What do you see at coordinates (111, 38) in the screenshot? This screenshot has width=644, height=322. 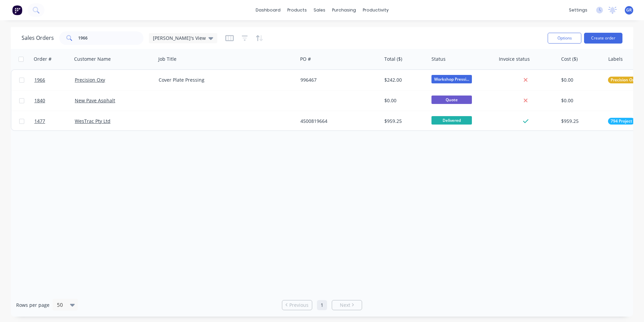 I see `input: Search...` at bounding box center [111, 38].